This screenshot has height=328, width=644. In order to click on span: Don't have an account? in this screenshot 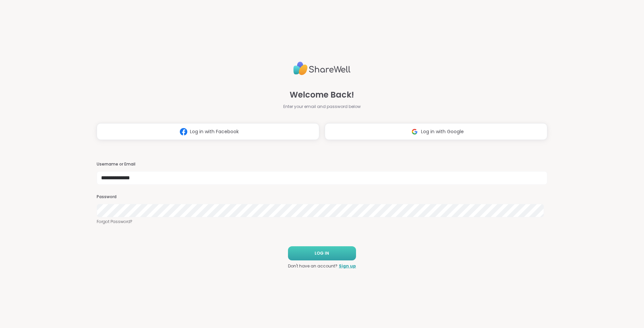, I will do `click(313, 266)`.